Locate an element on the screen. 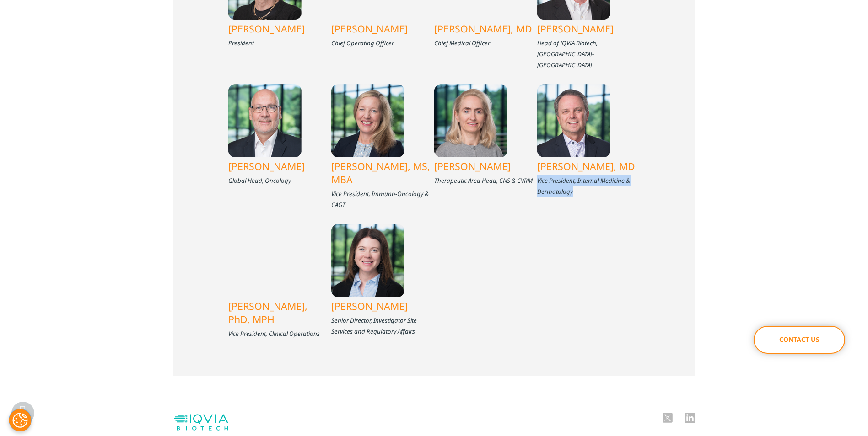 The image size is (868, 436). div: Vice President, Clinical Operations is located at coordinates (279, 333).